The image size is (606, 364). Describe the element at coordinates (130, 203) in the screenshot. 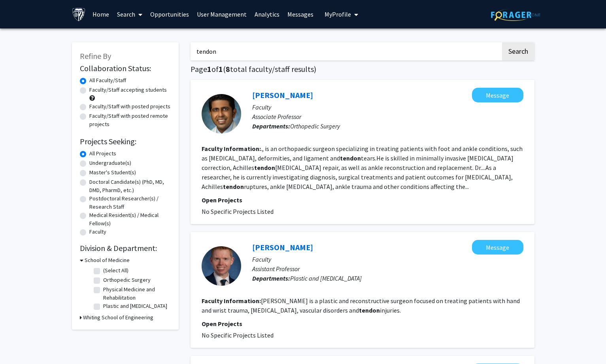

I see `label: Postdoctoral Researcher(s) / Research Staff` at that location.